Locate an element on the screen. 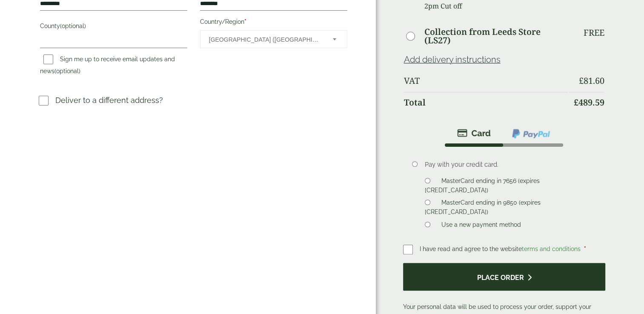 This screenshot has width=644, height=314. a: Add delivery instructions is located at coordinates (452, 59).